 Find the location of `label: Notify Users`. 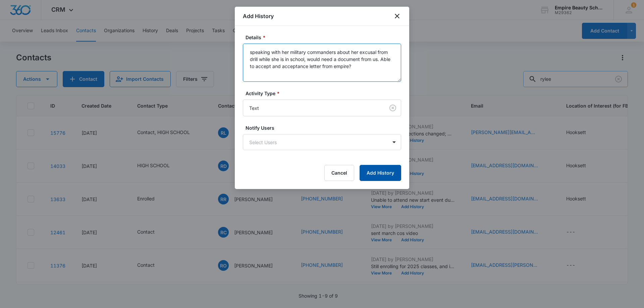

label: Notify Users is located at coordinates (324, 128).